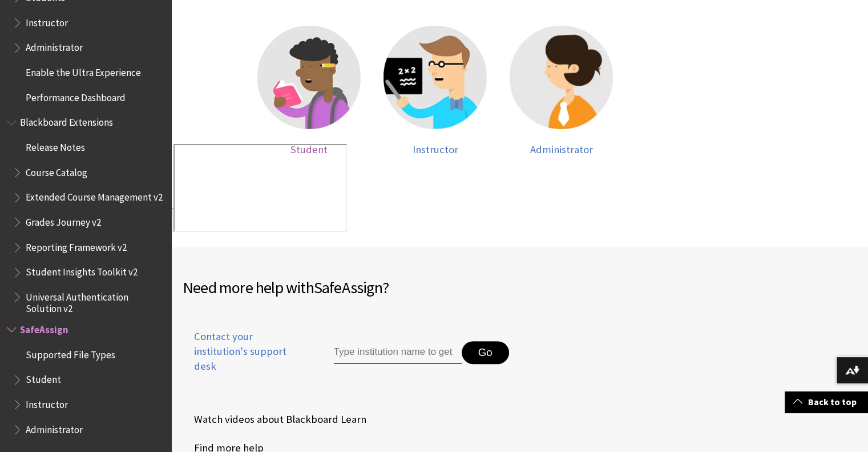  Describe the element at coordinates (86, 214) in the screenshot. I see `nav: Book outline for Blackboard Extensions` at that location.